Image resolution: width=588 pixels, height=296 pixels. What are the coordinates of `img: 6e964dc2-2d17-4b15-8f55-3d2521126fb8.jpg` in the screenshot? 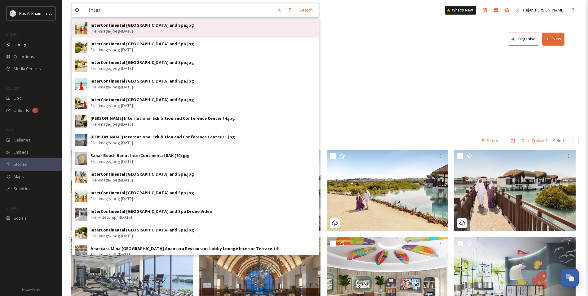 It's located at (81, 65).